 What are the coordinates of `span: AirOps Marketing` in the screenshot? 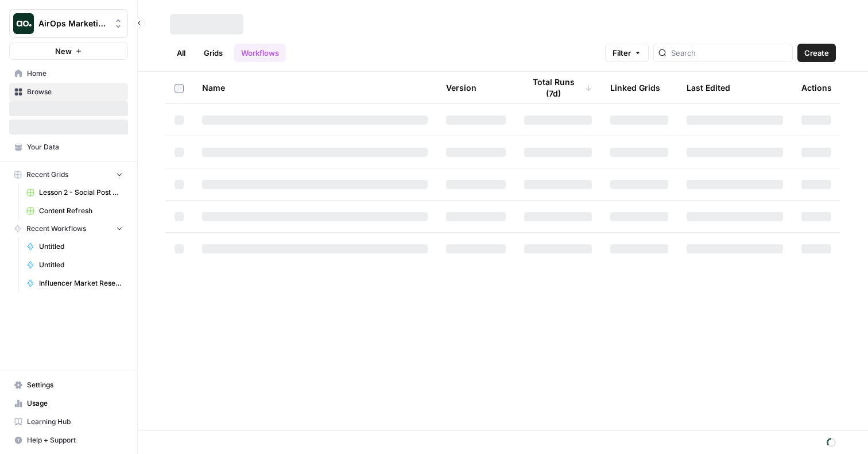 It's located at (73, 24).